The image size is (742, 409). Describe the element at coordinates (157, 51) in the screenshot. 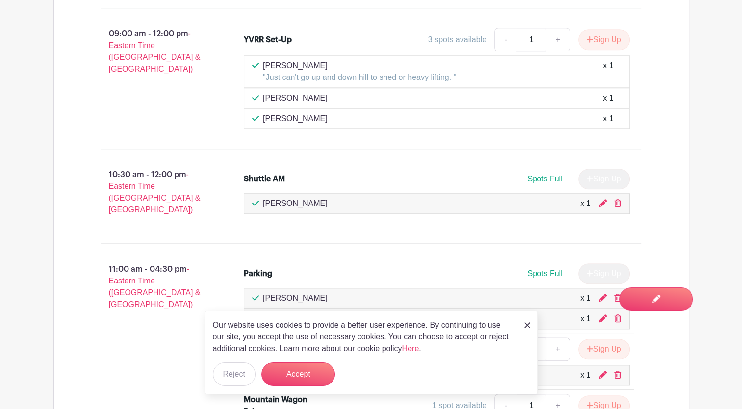

I see `p: 09:00 am - 12:00 pm` at that location.